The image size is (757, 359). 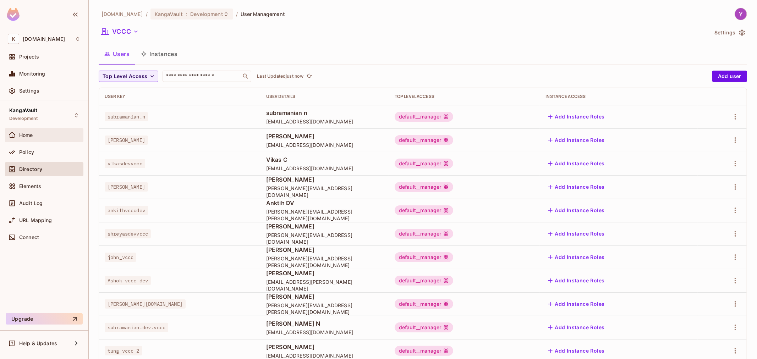 I want to click on span: Ashok_vccc_dev, so click(x=128, y=281).